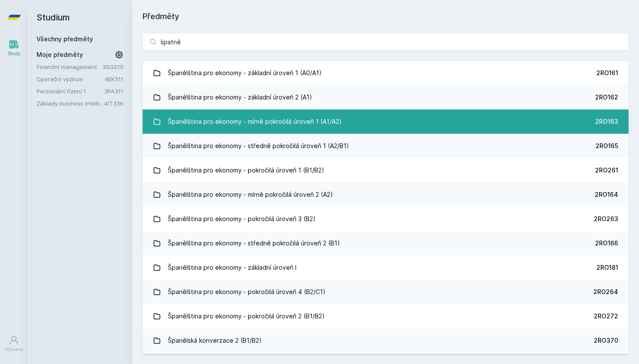 The height and width of the screenshot is (364, 639). I want to click on a: Uživatel, so click(14, 344).